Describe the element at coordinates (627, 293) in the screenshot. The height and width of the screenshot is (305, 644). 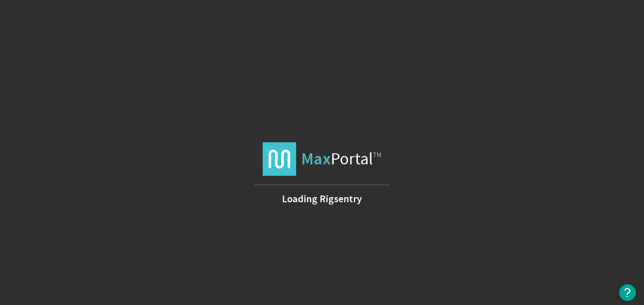
I see `button: Open Resource Center` at that location.